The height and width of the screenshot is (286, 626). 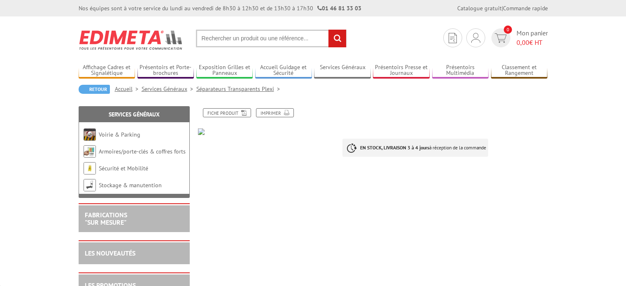 I want to click on a: Accueil, so click(x=128, y=89).